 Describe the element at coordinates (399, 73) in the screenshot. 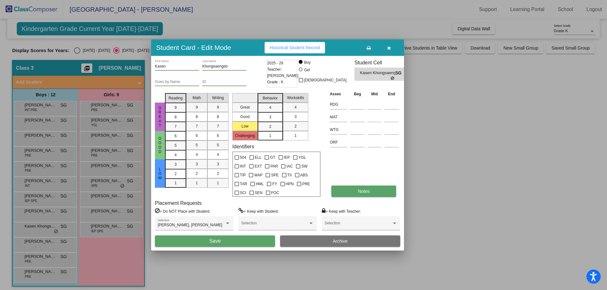

I see `span: SG` at that location.